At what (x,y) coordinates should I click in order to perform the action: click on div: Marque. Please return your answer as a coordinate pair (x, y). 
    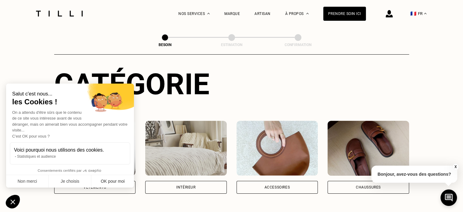
    Looking at the image, I should click on (232, 14).